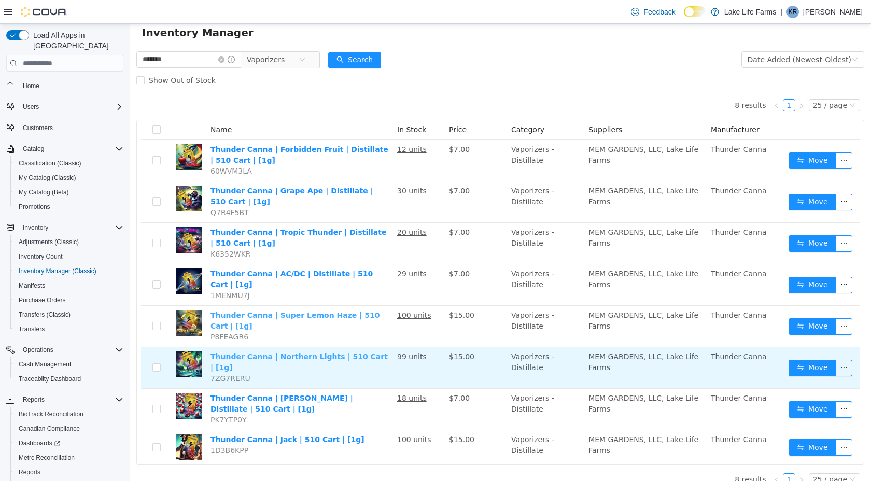 The image size is (871, 481). I want to click on span: Category, so click(398, 106).